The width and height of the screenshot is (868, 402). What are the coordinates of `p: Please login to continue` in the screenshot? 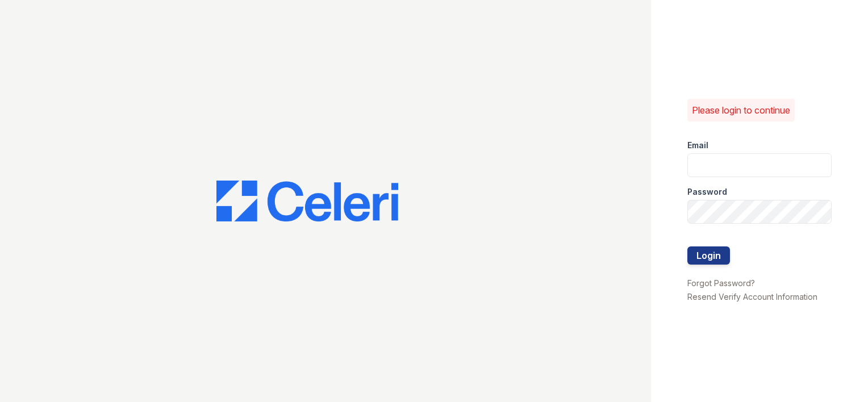 It's located at (741, 110).